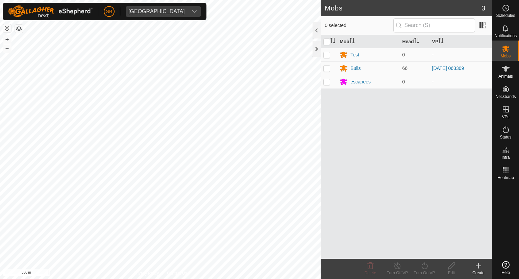 The width and height of the screenshot is (519, 279). What do you see at coordinates (403, 8) in the screenshot?
I see `h2: Mobs` at bounding box center [403, 8].